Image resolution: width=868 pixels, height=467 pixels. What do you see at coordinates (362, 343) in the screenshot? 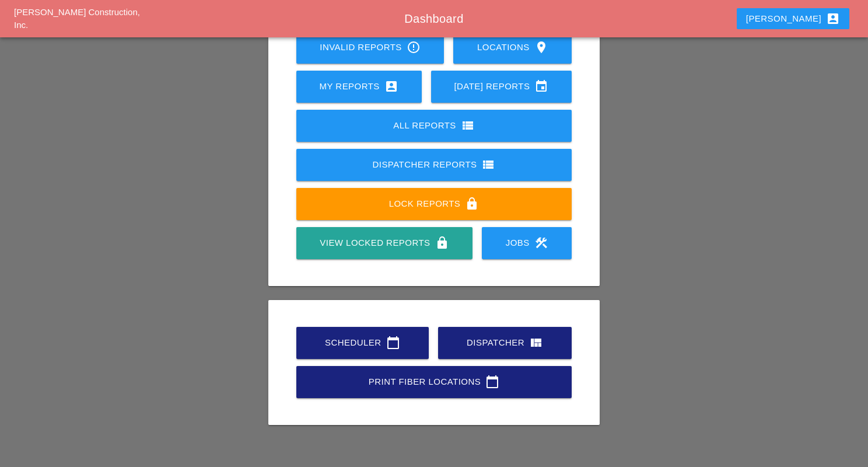
I see `div: Scheduler` at bounding box center [362, 343].